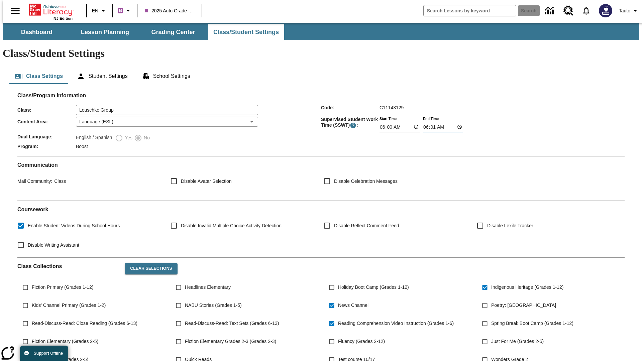 This screenshot has height=361, width=642. Describe the element at coordinates (85, 323) in the screenshot. I see `span: Read-Discuss-Read: Close Reading (Grades 6-13)` at that location.